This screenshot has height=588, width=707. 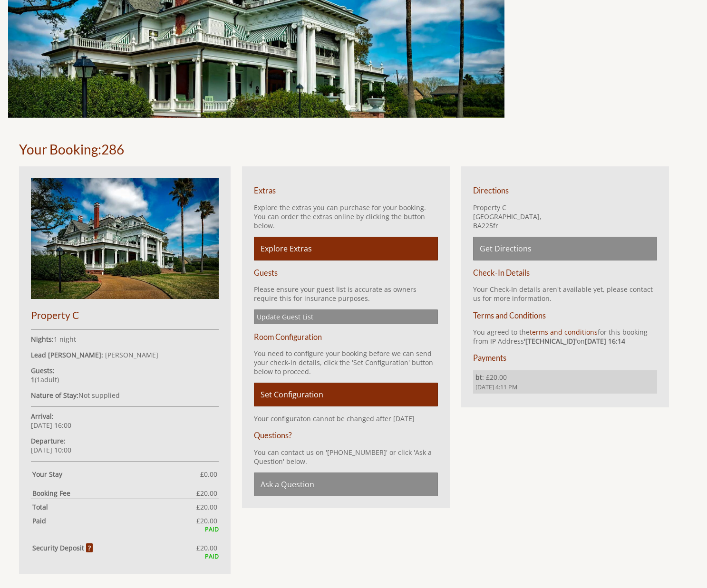 What do you see at coordinates (42, 416) in the screenshot?
I see `strong: Arrival:` at bounding box center [42, 416].